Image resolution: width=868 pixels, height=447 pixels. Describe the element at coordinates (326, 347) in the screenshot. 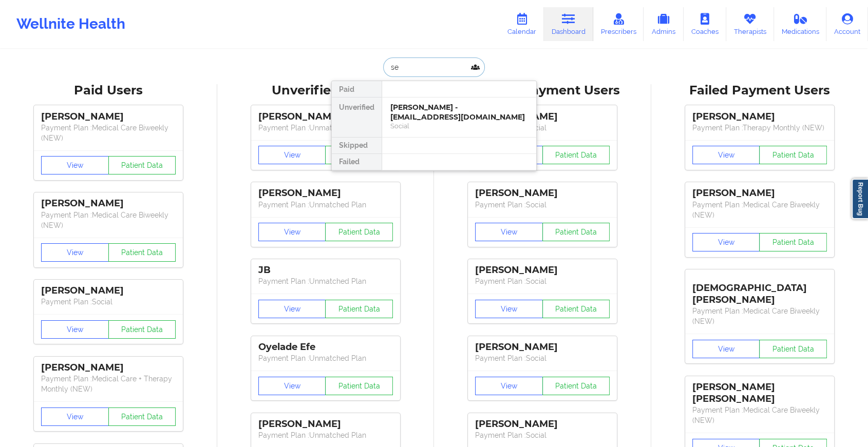

I see `div: Oyelade Efe` at that location.